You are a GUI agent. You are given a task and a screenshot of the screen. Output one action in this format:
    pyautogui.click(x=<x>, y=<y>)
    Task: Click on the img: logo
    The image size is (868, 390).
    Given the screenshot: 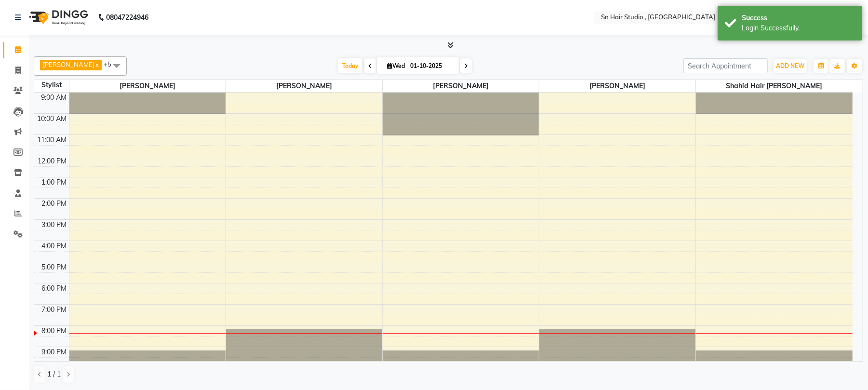 What is the action you would take?
    pyautogui.click(x=58, y=17)
    